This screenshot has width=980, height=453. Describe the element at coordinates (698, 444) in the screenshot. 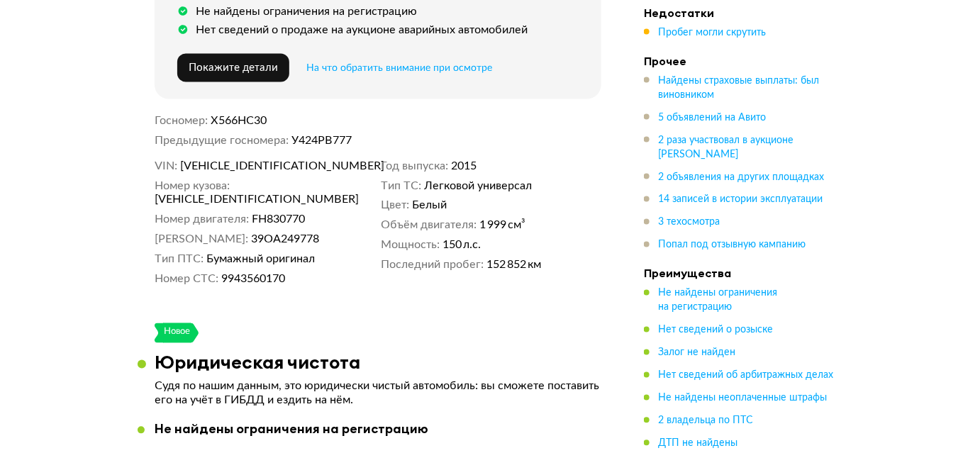

I see `span: ДТП не найдены` at that location.